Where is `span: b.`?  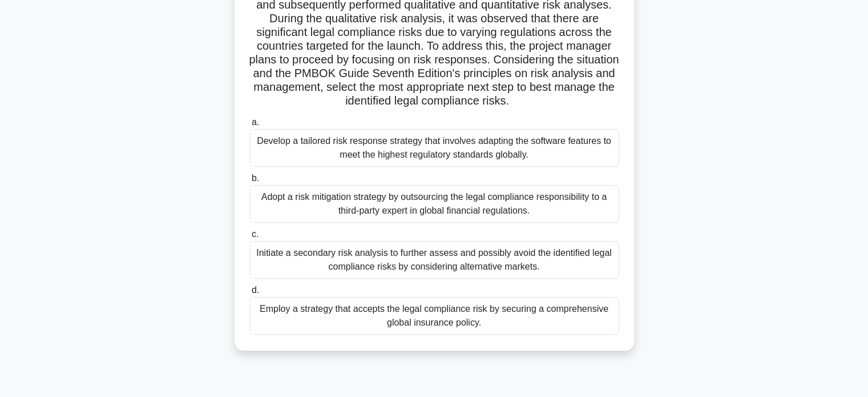 span: b. is located at coordinates (255, 177).